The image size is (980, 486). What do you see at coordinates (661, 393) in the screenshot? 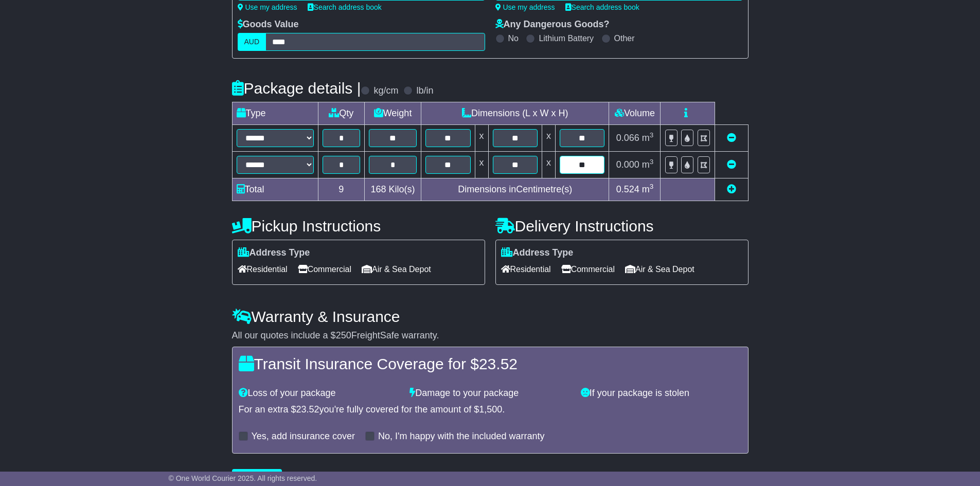
I see `div: If your package is stolen` at bounding box center [661, 393].